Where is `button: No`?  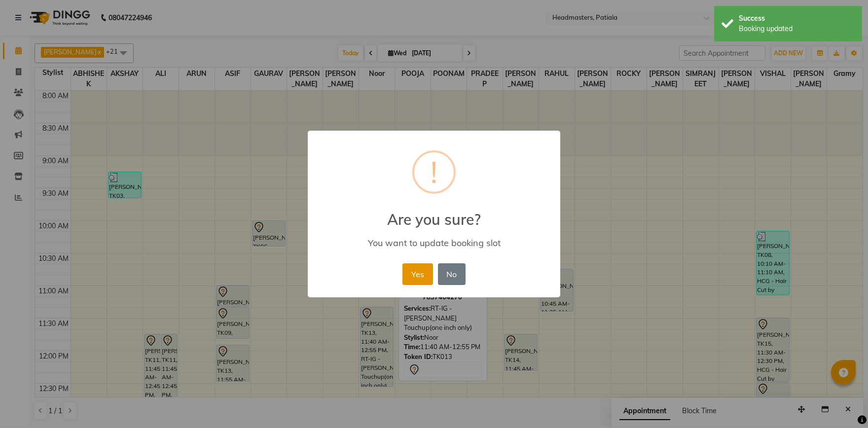 button: No is located at coordinates (452, 274).